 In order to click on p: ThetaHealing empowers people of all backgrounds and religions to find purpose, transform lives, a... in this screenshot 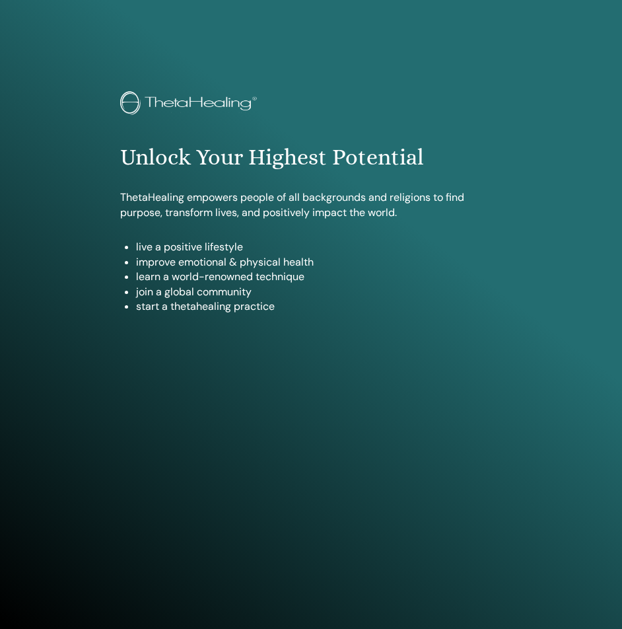, I will do `click(311, 205)`.